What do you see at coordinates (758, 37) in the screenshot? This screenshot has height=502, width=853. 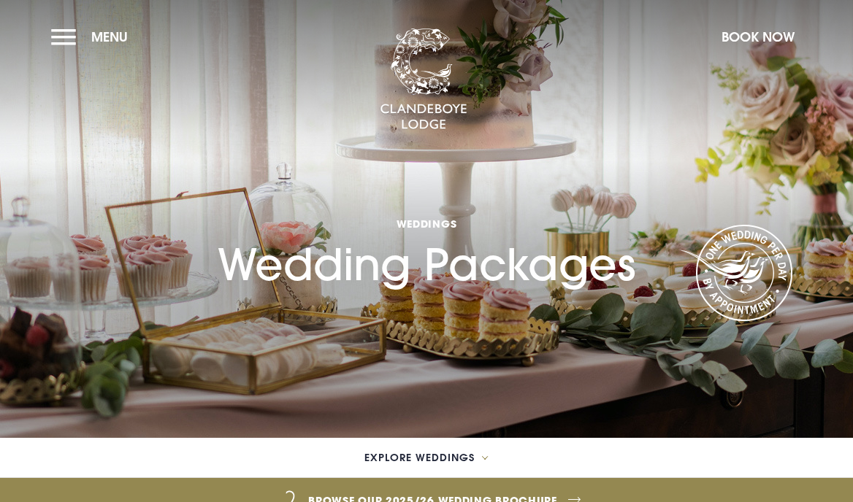 I see `button: Book Now` at bounding box center [758, 37].